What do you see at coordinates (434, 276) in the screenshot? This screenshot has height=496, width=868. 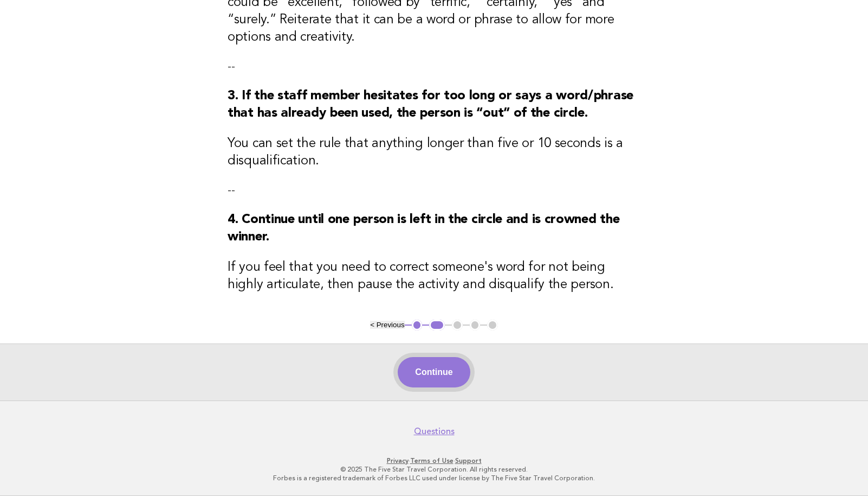 I see `h3: If you feel that you need to correct someone's word for not being highly articulate, then pause t...` at bounding box center [434, 276].